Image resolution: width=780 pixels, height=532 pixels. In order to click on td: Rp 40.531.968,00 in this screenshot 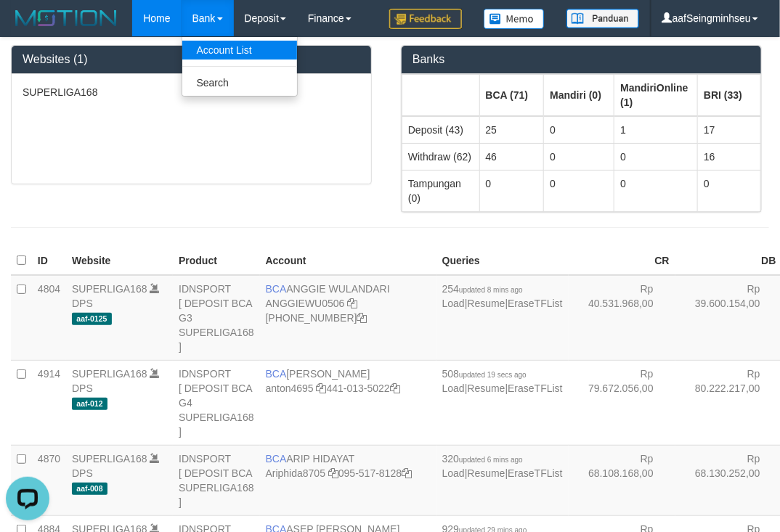, I will do `click(621, 317)`.